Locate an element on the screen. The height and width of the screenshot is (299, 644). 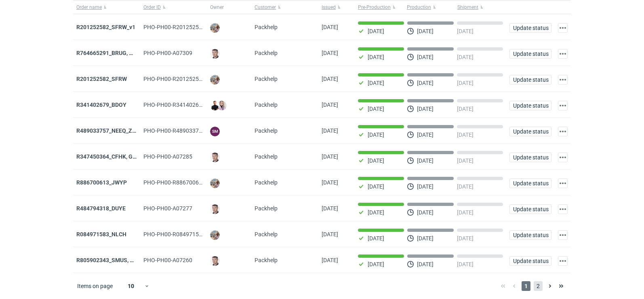
a: R764665291_BRUG, HPRK is located at coordinates (110, 53).